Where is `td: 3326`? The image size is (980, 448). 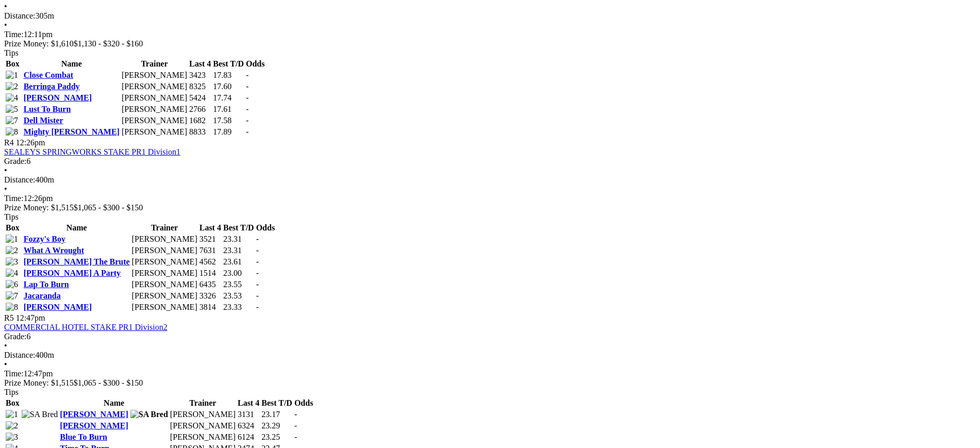
td: 3326 is located at coordinates (210, 296).